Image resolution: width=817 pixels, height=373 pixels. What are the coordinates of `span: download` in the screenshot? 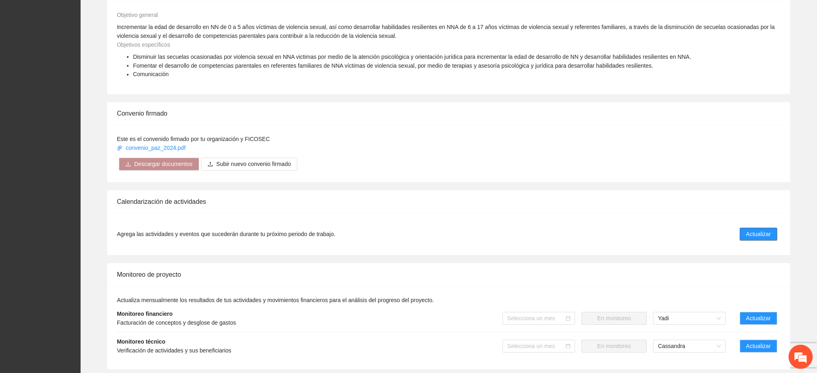 It's located at (128, 165).